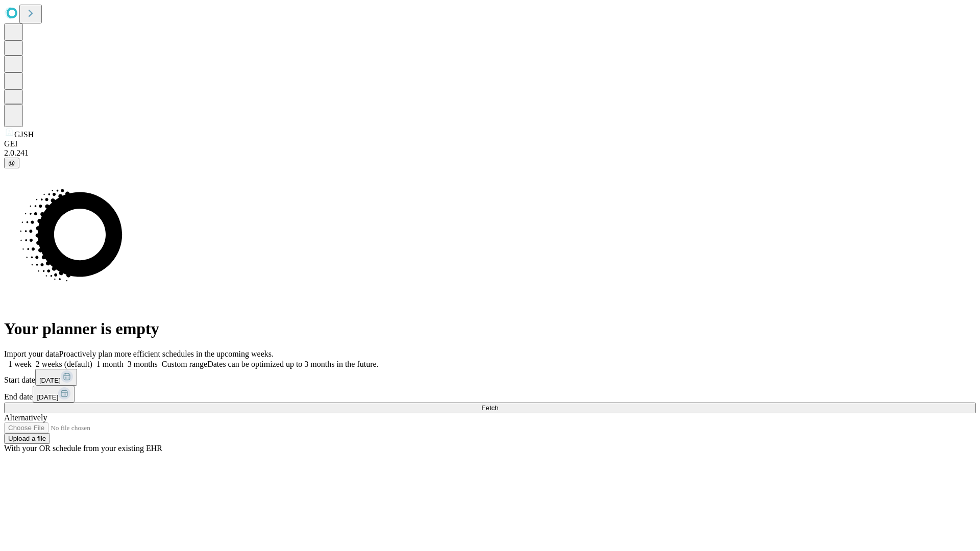 The image size is (980, 551). I want to click on span: With your OR schedule from your existing EHR, so click(83, 448).